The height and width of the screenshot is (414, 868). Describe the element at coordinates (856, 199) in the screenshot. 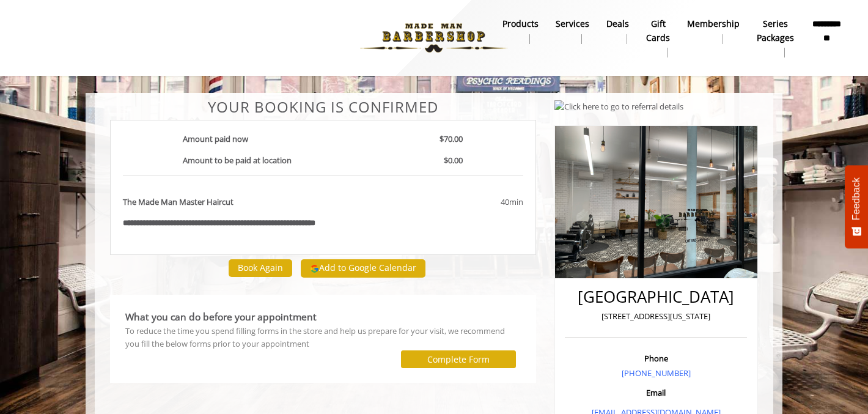

I see `span: Feedback` at that location.